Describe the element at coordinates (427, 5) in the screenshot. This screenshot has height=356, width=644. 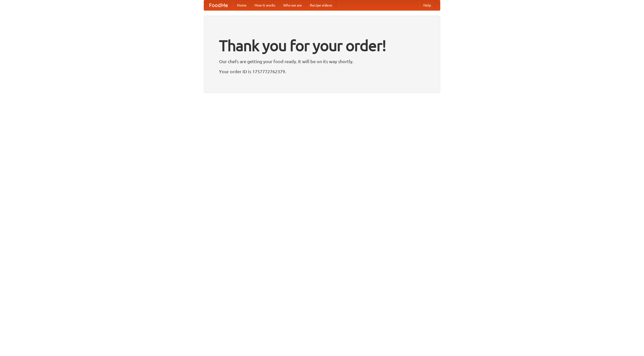
I see `a: Help` at that location.